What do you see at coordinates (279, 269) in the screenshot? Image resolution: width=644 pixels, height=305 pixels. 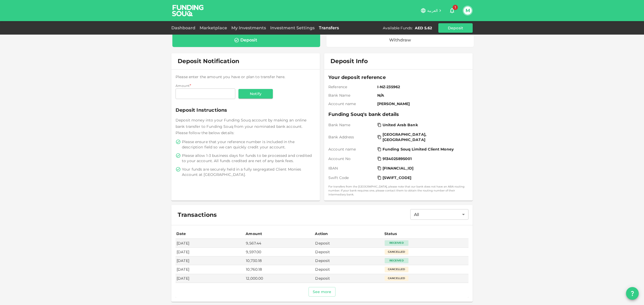 I see `td: 10,760.18` at bounding box center [279, 269].